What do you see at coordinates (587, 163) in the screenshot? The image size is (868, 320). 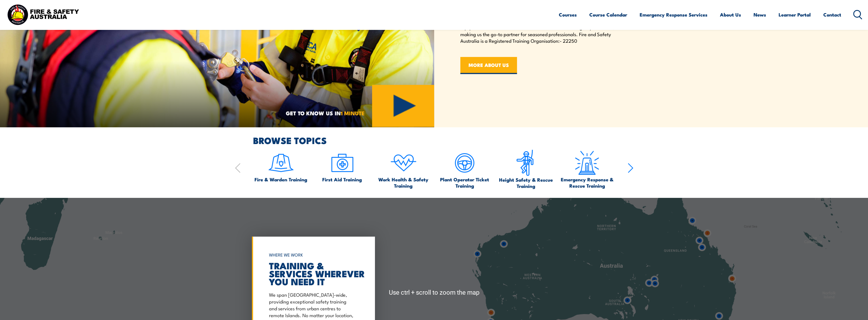 I see `img: Emergency Response Icon` at bounding box center [587, 163].